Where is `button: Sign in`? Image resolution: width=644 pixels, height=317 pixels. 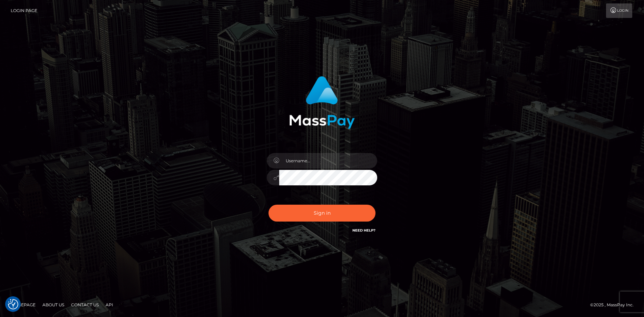
button: Sign in is located at coordinates (322, 213).